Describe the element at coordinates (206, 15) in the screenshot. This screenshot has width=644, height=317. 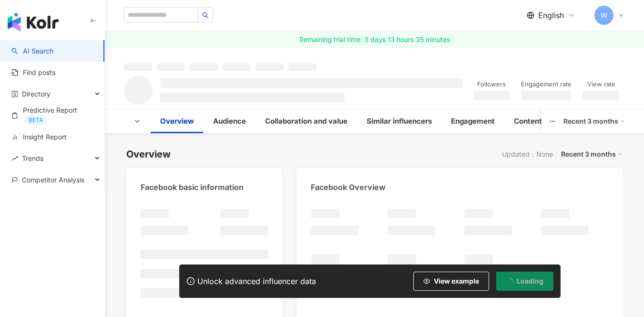
I see `span: search` at that location.